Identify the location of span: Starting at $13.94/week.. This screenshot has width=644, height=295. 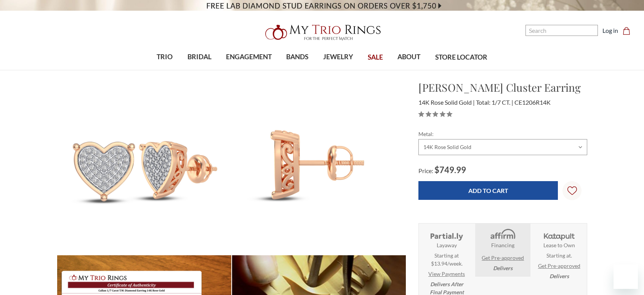
(447, 259).